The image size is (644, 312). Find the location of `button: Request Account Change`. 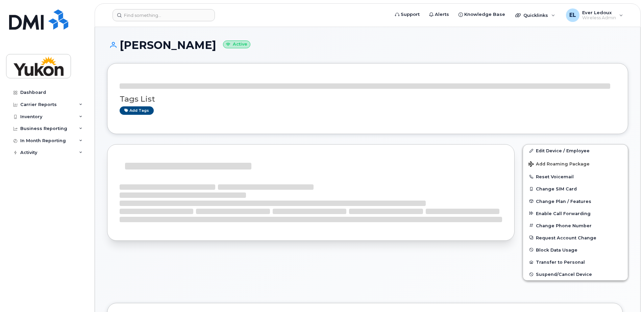

button: Request Account Change is located at coordinates (576, 238).